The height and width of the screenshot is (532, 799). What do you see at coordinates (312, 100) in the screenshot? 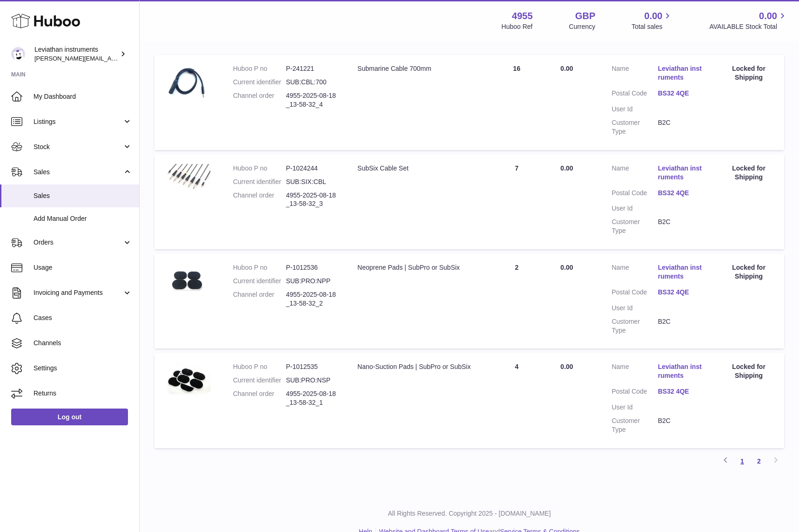
I see `dd: 4955-2025-08-18_13-58-32_4` at bounding box center [312, 100].